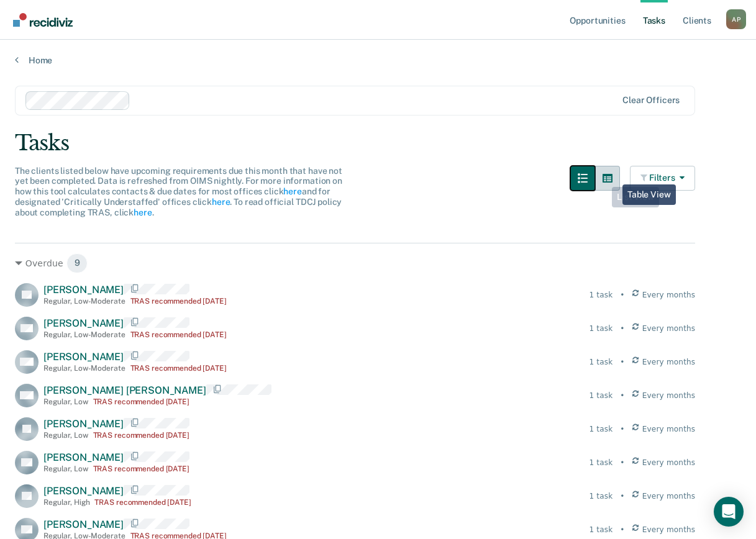 Image resolution: width=756 pixels, height=539 pixels. What do you see at coordinates (663, 179) in the screenshot?
I see `button: Filters` at bounding box center [663, 179].